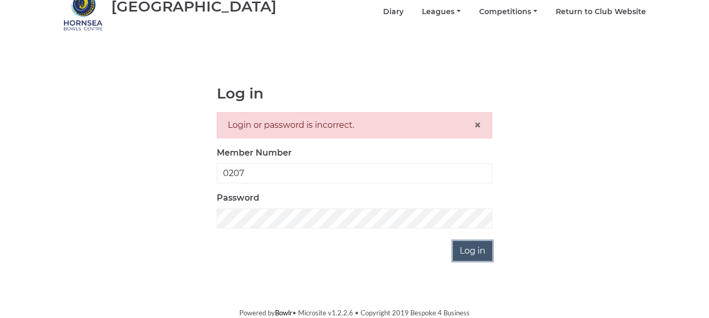 This screenshot has height=318, width=709. I want to click on a: Bowlr, so click(283, 313).